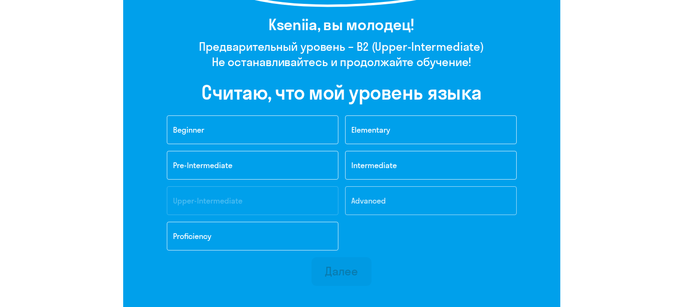 Image resolution: width=683 pixels, height=307 pixels. I want to click on button: Advanced, so click(431, 201).